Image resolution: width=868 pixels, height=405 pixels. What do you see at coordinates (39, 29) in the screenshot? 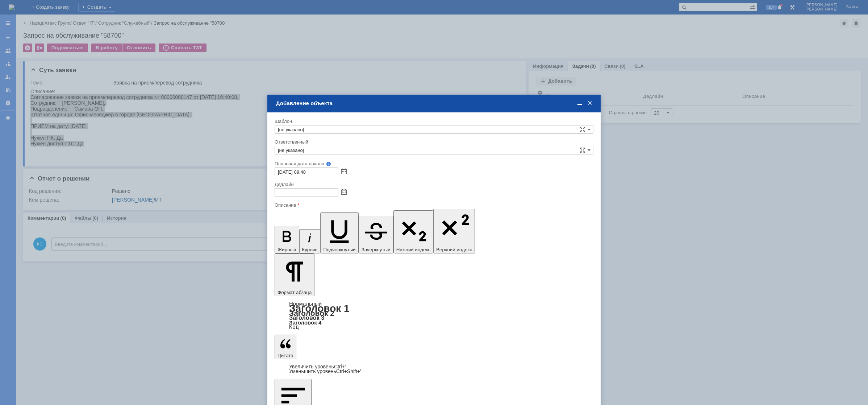
I see `span: Подразделение: Самара ОП,` at bounding box center [39, 29].